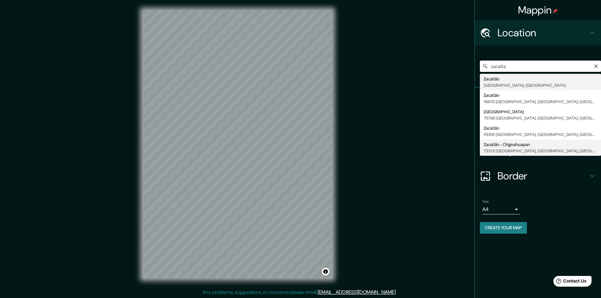 Image resolution: width=601 pixels, height=298 pixels. What do you see at coordinates (538, 100) in the screenshot?
I see `div: Pins` at bounding box center [538, 100].